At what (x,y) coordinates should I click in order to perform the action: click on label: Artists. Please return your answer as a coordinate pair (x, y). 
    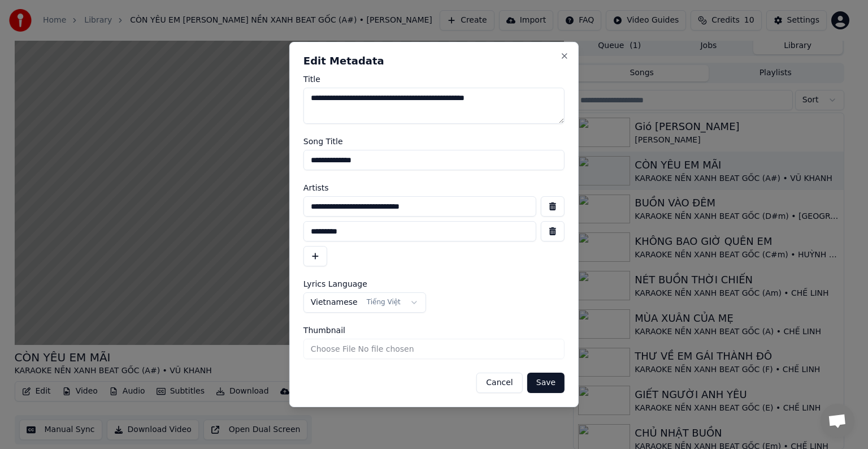
    Looking at the image, I should click on (434, 188).